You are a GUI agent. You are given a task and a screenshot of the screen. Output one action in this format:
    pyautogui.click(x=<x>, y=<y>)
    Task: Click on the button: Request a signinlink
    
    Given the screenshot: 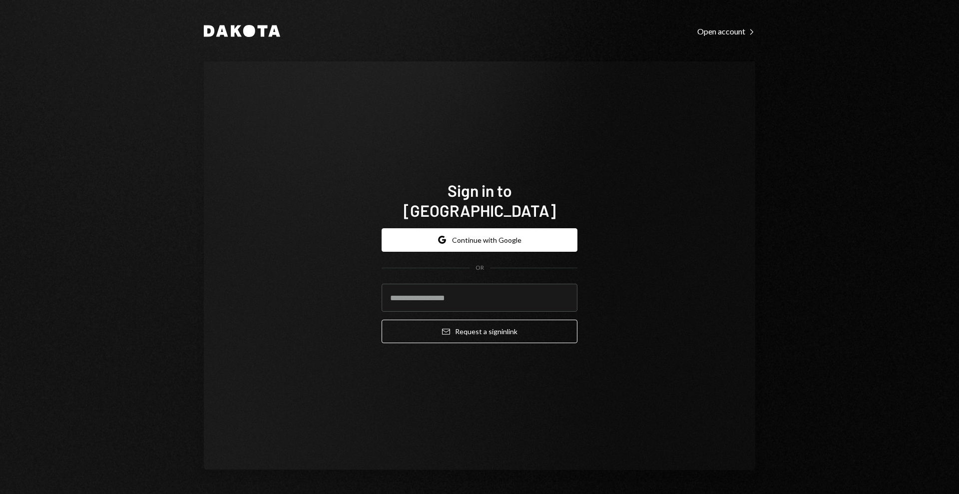 What is the action you would take?
    pyautogui.click(x=480, y=331)
    